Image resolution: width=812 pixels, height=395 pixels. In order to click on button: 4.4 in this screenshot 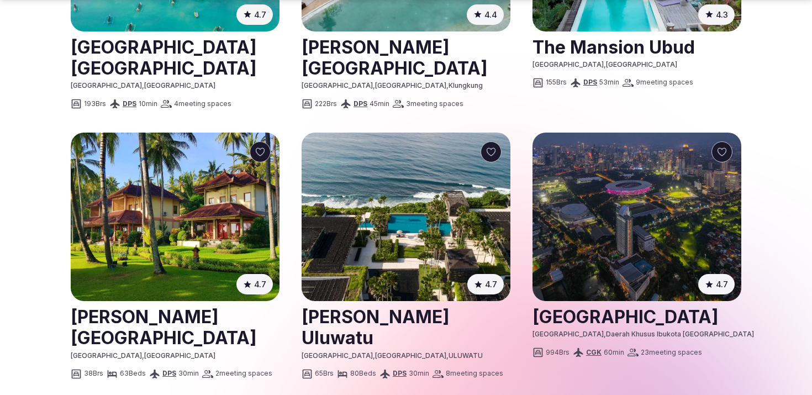, I will do `click(485, 14)`.